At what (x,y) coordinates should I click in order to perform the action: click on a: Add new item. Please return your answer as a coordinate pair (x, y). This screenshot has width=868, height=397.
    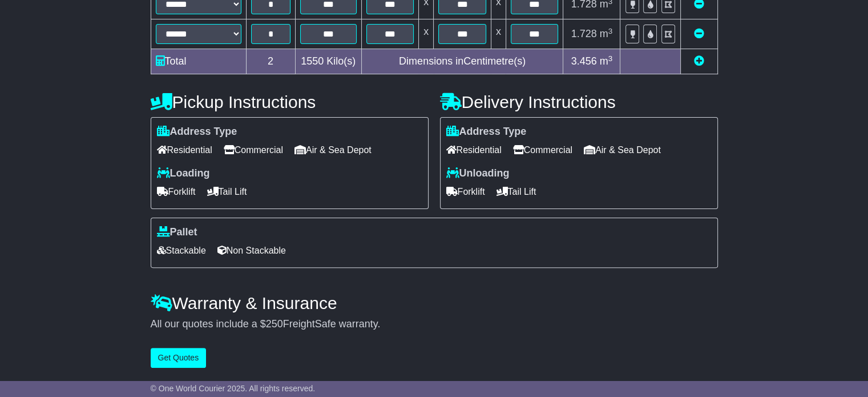
    Looking at the image, I should click on (699, 61).